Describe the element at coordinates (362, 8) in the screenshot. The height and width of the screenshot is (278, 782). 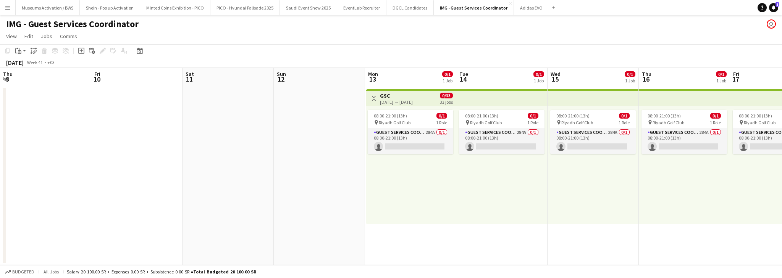
I see `button: EventLab Recruiter` at that location.